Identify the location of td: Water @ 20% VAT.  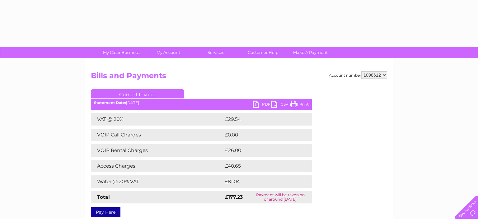
(157, 181).